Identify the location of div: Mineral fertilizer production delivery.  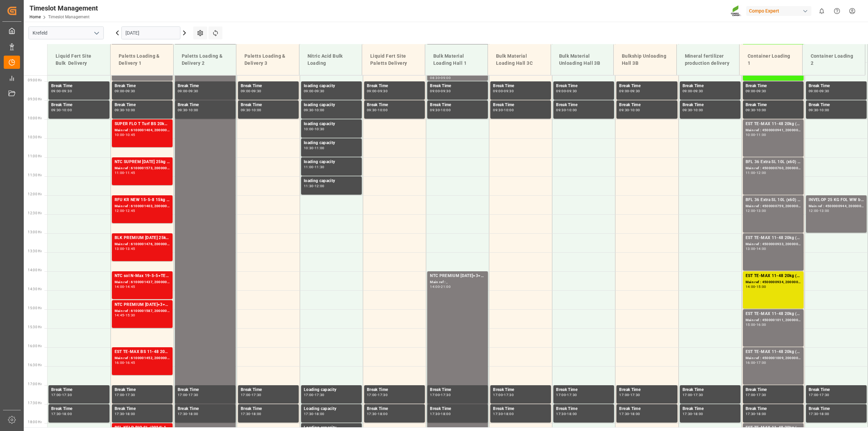
(708, 59).